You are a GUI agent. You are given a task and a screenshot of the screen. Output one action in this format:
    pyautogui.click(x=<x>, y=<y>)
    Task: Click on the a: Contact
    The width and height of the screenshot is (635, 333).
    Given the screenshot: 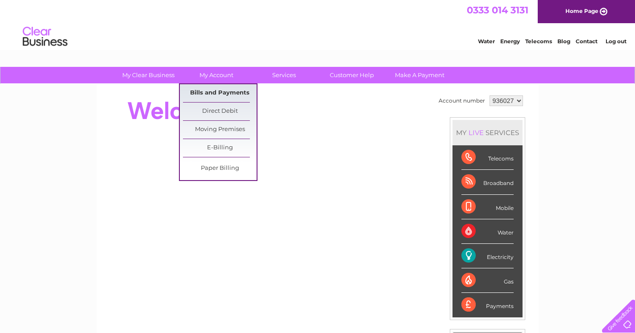 What is the action you would take?
    pyautogui.click(x=586, y=41)
    